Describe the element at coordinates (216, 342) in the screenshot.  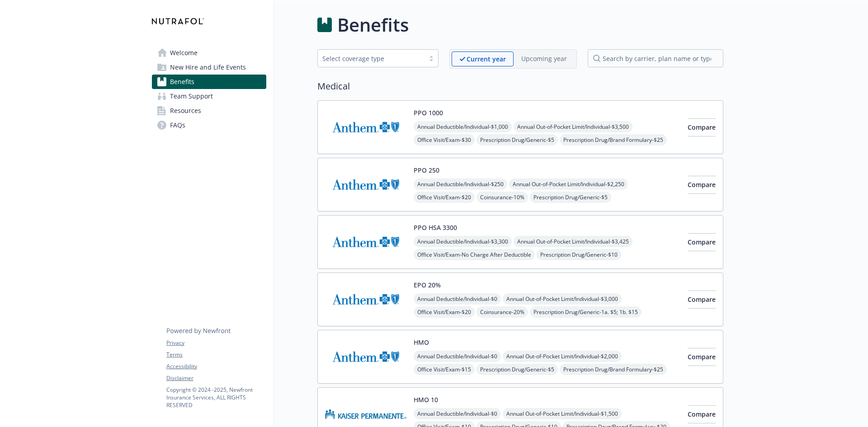
I see `a: Privacy` at that location.